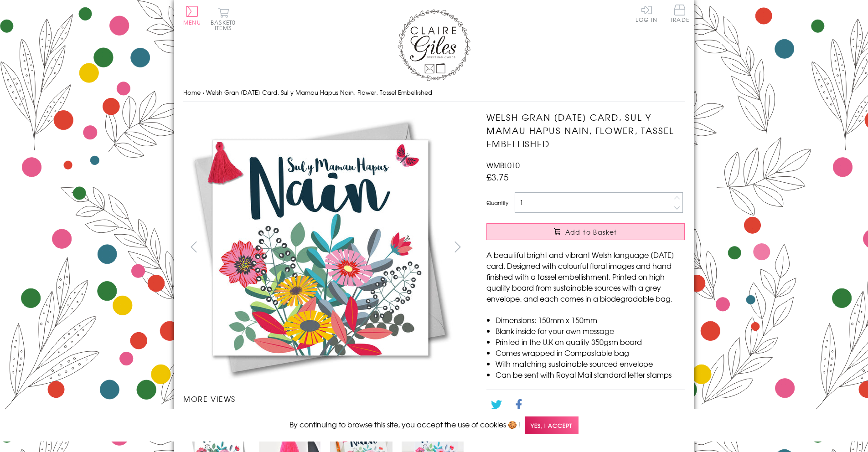 The height and width of the screenshot is (452, 868). What do you see at coordinates (590, 353) in the screenshot?
I see `li: Comes wrapped in Compostable bag` at bounding box center [590, 353].